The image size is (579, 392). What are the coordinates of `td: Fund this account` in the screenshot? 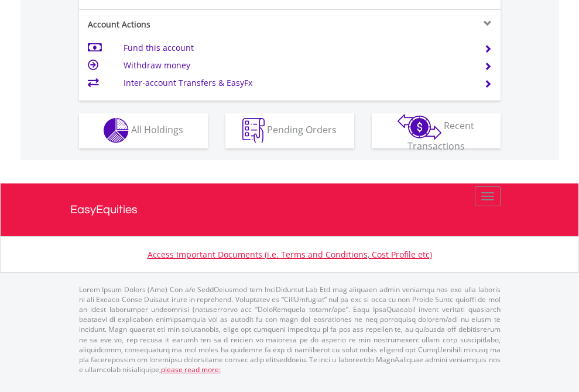 It's located at (296, 48).